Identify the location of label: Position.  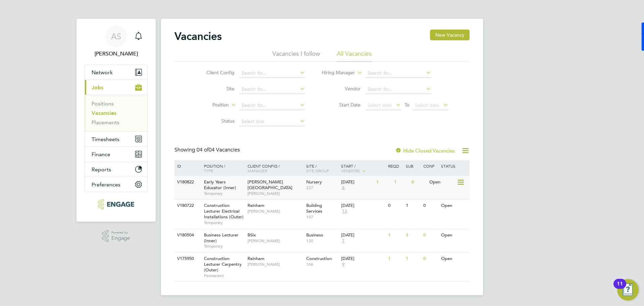
(209, 105).